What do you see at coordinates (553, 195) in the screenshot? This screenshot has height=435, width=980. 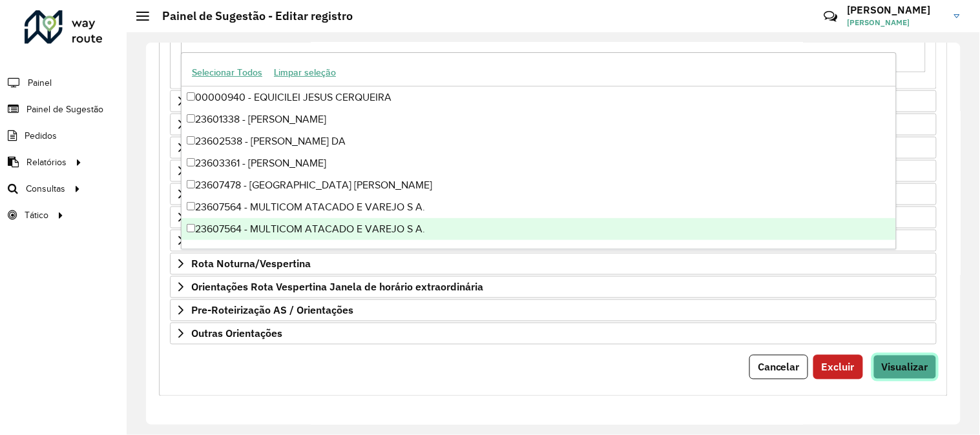 I see `a: Mapas Sugeridos: Placa-Cliente` at bounding box center [553, 195].